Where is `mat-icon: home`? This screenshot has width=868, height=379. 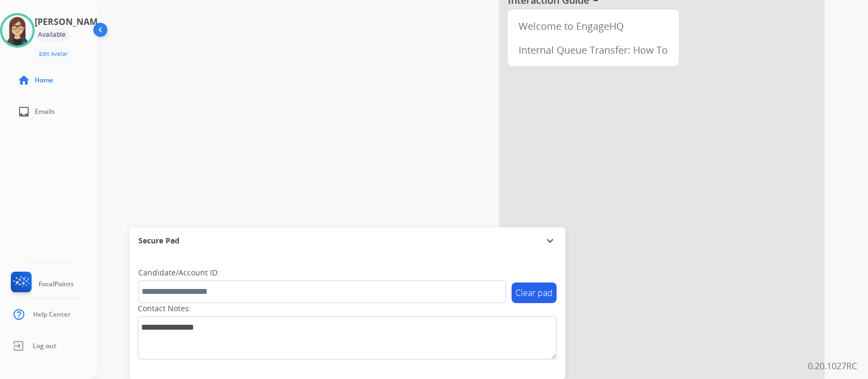
mat-icon: home is located at coordinates (24, 80).